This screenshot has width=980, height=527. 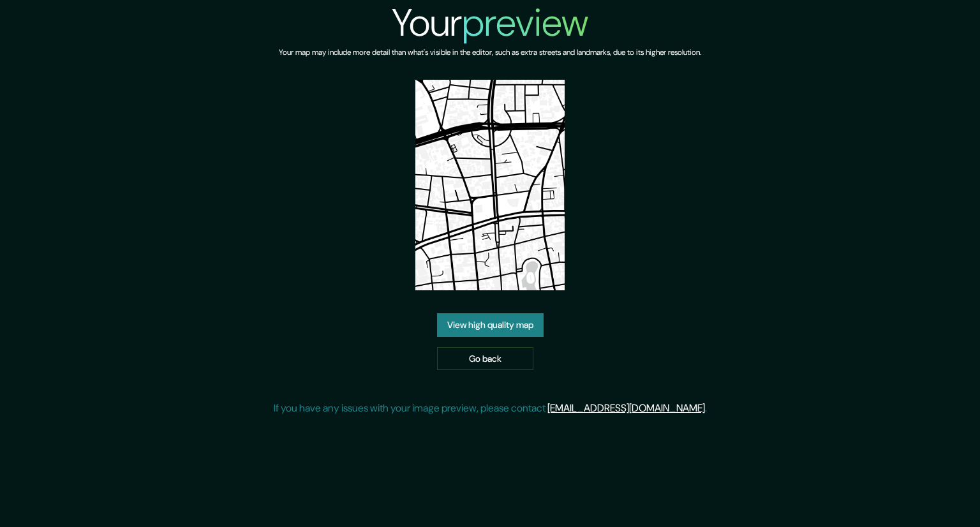 I want to click on a: View high quality map, so click(x=490, y=325).